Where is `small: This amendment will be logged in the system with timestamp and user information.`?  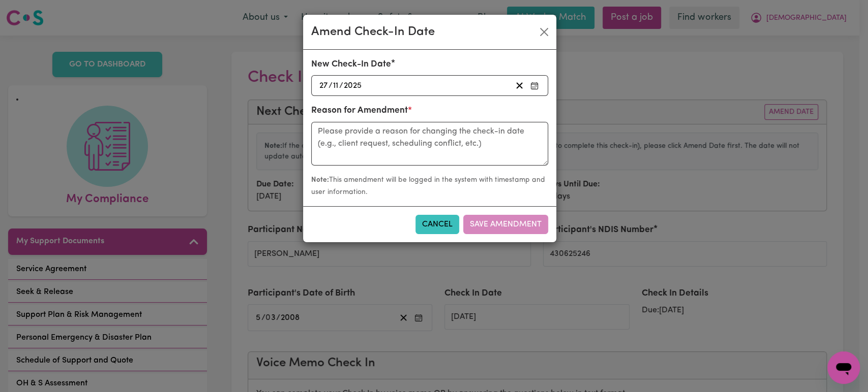 small: This amendment will be logged in the system with timestamp and user information. is located at coordinates (428, 186).